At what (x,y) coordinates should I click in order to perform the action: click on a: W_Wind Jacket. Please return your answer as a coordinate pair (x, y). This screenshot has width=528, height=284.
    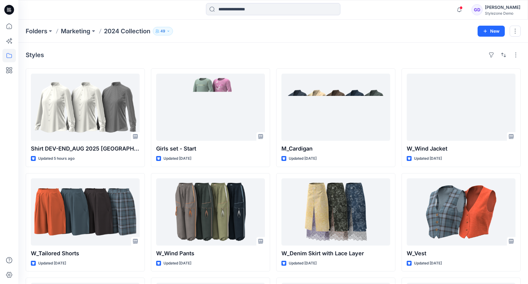
    Looking at the image, I should click on (461, 107).